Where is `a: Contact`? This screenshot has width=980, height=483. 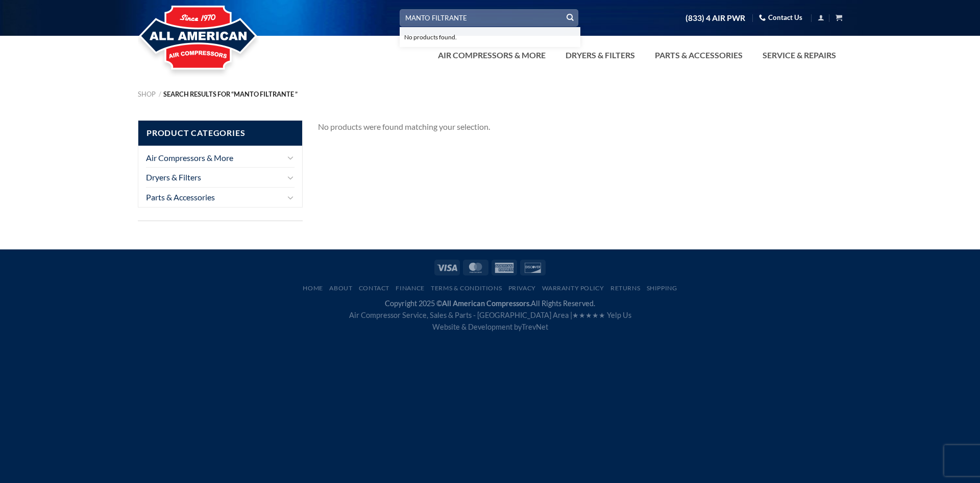
a: Contact is located at coordinates (374, 288).